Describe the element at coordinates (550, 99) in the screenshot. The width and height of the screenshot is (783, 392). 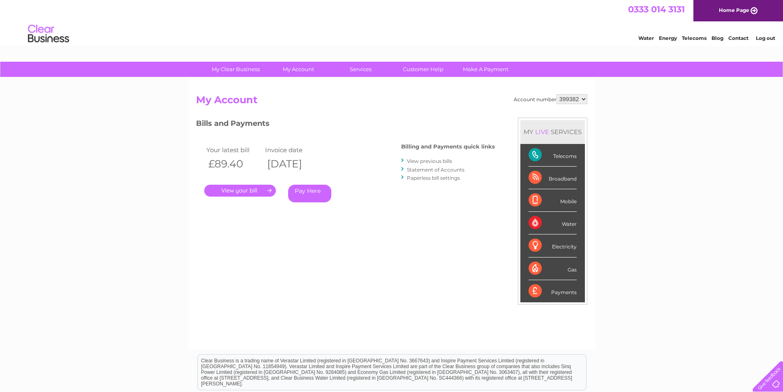
I see `div: Account number` at that location.